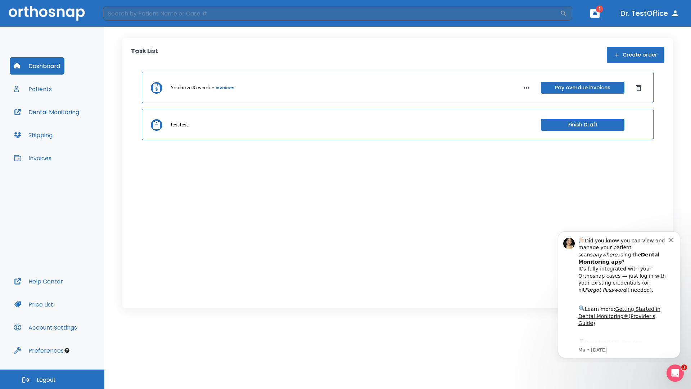 This screenshot has height=389, width=691. I want to click on button: Dental Monitoring, so click(46, 112).